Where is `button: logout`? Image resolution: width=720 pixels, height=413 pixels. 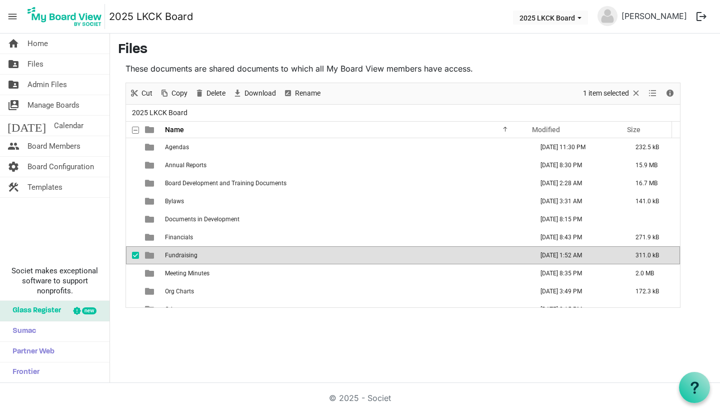
button: logout is located at coordinates (702, 17).